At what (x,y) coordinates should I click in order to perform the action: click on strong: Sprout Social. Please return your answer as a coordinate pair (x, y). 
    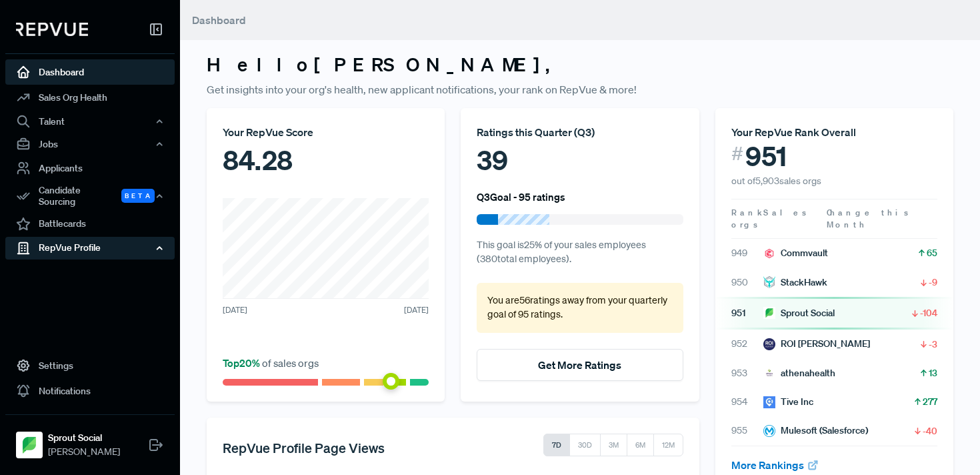
    Looking at the image, I should click on (84, 437).